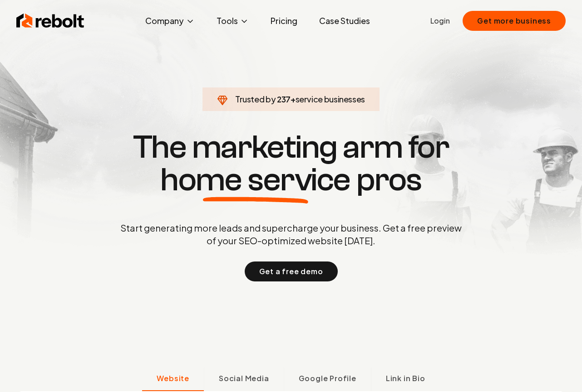 This screenshot has width=582, height=392. What do you see at coordinates (514, 21) in the screenshot?
I see `button: Get more business` at bounding box center [514, 21].